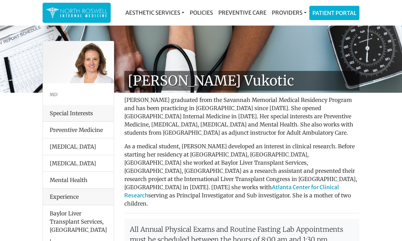  I want to click on img: North Roswell Internal Medicine, so click(77, 13).